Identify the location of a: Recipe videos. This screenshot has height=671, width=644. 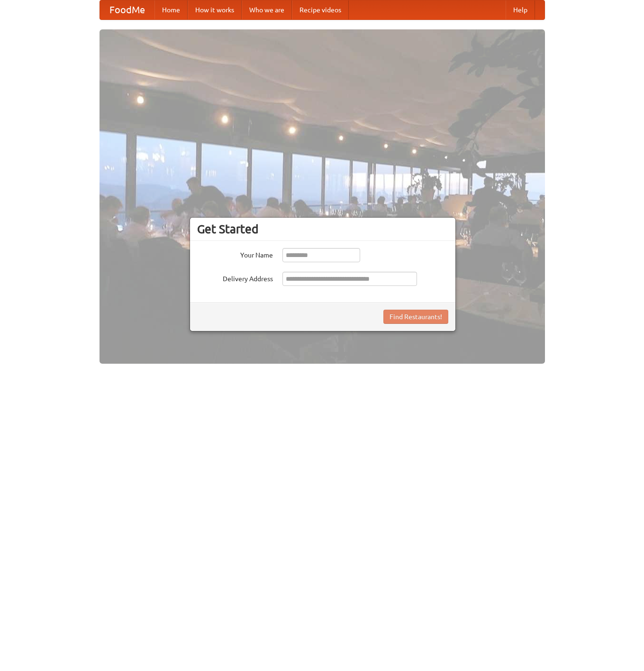
(320, 10).